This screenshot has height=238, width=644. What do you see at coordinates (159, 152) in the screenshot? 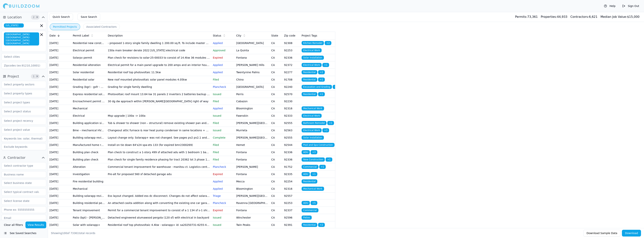
I see `td: Plan check to construct a 1-story 499 sf attached adu with 1 bedroom 1 bathroom kitchen living an...` at bounding box center [159, 152].